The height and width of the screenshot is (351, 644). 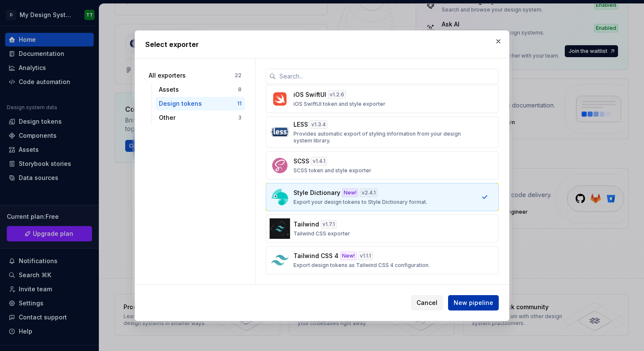 What do you see at coordinates (191, 75) in the screenshot?
I see `div: All exporters` at bounding box center [191, 75].